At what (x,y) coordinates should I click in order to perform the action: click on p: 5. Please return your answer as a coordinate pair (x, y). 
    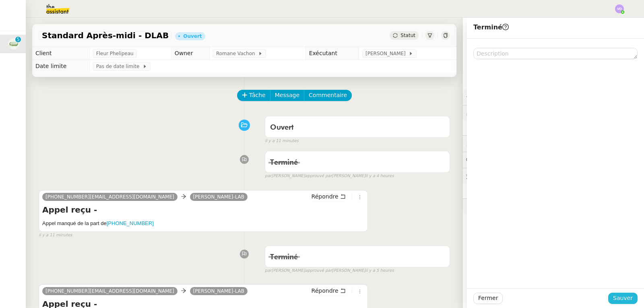
    Looking at the image, I should click on (18, 40).